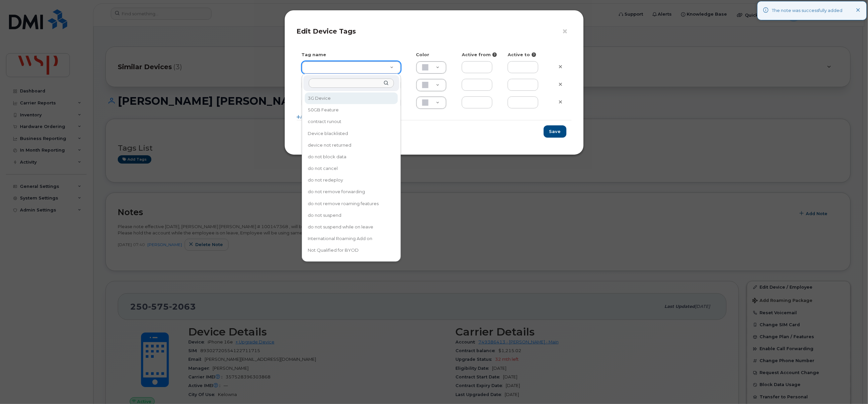 This screenshot has height=404, width=868. What do you see at coordinates (351, 180) in the screenshot?
I see `div: do not redeploy` at bounding box center [351, 180].